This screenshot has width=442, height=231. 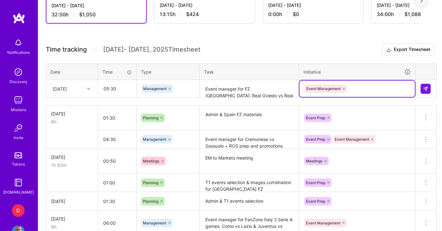 What do you see at coordinates (18, 211) in the screenshot?
I see `div: D` at bounding box center [18, 211].